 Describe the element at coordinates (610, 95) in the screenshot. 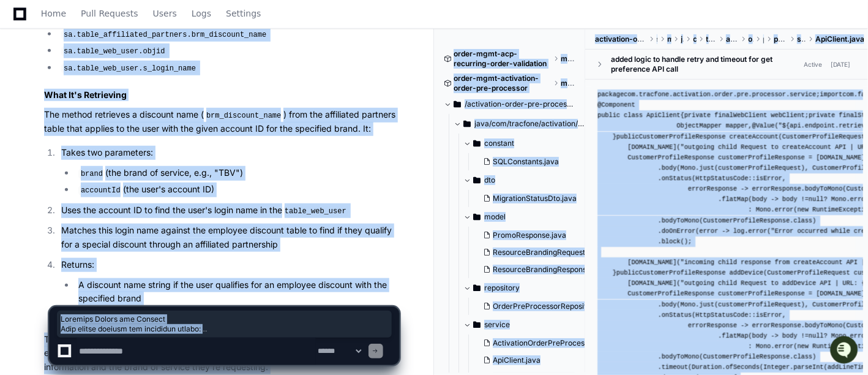

I see `span: package` at that location.